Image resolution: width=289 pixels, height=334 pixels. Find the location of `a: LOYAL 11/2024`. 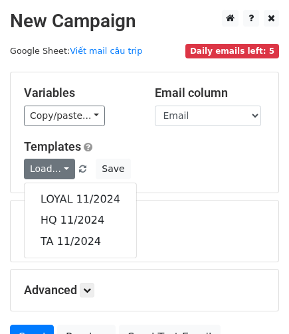

a: LOYAL 11/2024 is located at coordinates (80, 199).